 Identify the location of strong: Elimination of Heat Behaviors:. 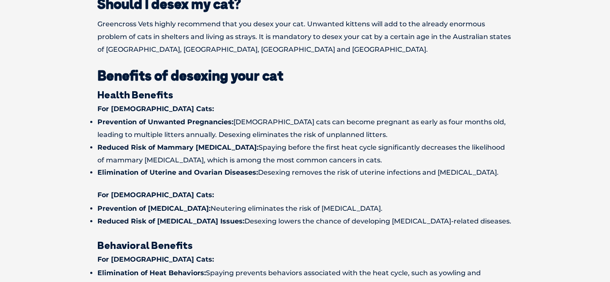
(152, 272).